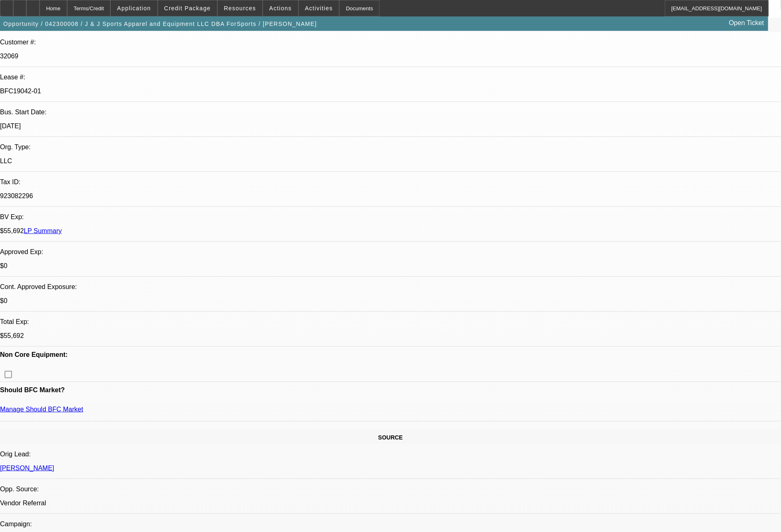 This screenshot has width=781, height=532. What do you see at coordinates (240, 8) in the screenshot?
I see `span: Resources` at bounding box center [240, 8].